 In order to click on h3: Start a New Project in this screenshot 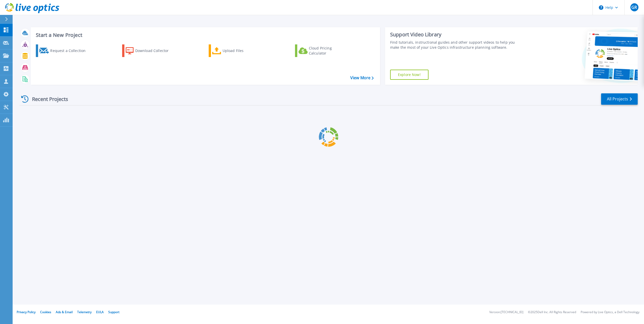, I will do `click(205, 35)`.